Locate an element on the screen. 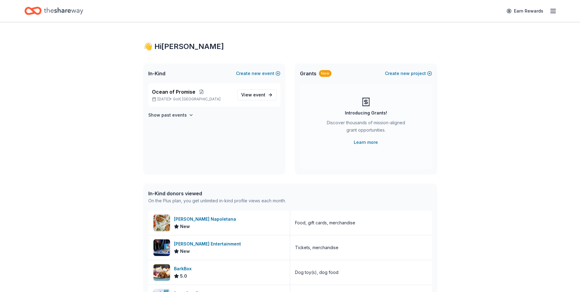 The height and width of the screenshot is (292, 580). button: Createnewevent is located at coordinates (258, 73).